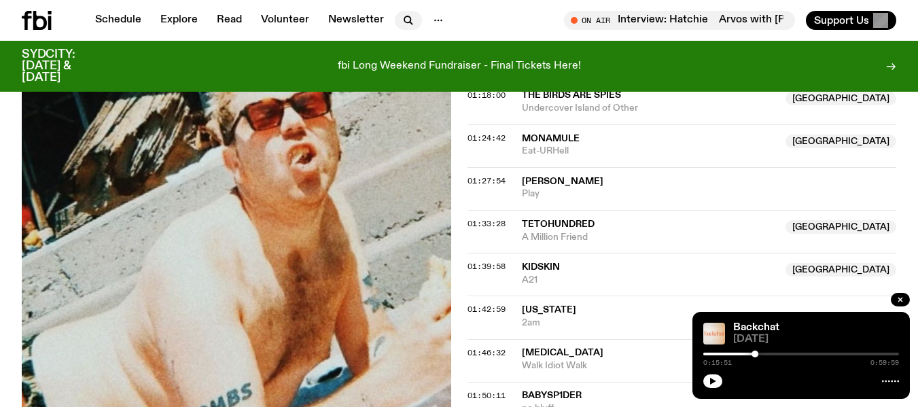  What do you see at coordinates (487, 266) in the screenshot?
I see `span: 01:39:58` at bounding box center [487, 266].